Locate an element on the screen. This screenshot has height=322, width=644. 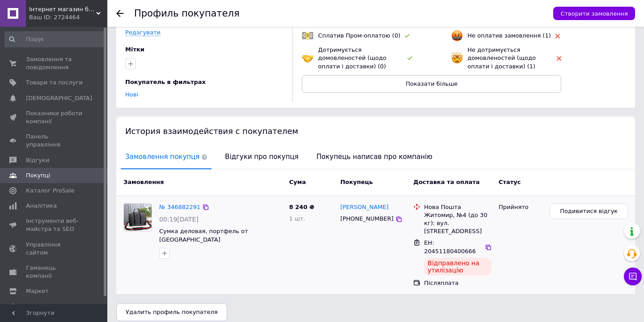
span: Замовлення is located at coordinates (143, 182).